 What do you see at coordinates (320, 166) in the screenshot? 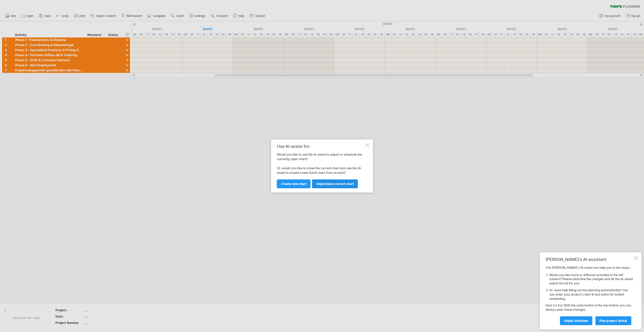
I see `div: Would you like to use the AI-assist to adjust or schedule the currently open chart? Or, would you...` at bounding box center [320, 166].